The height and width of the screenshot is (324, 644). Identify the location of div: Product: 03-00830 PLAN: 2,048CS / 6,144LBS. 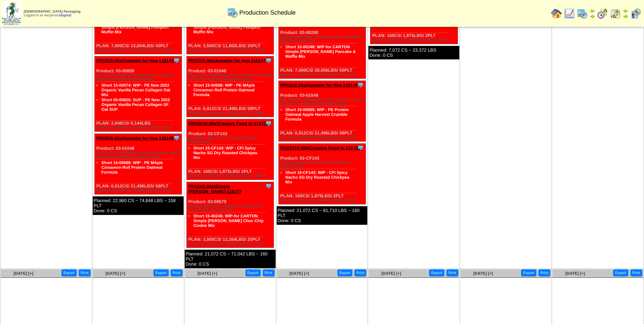
(138, 94).